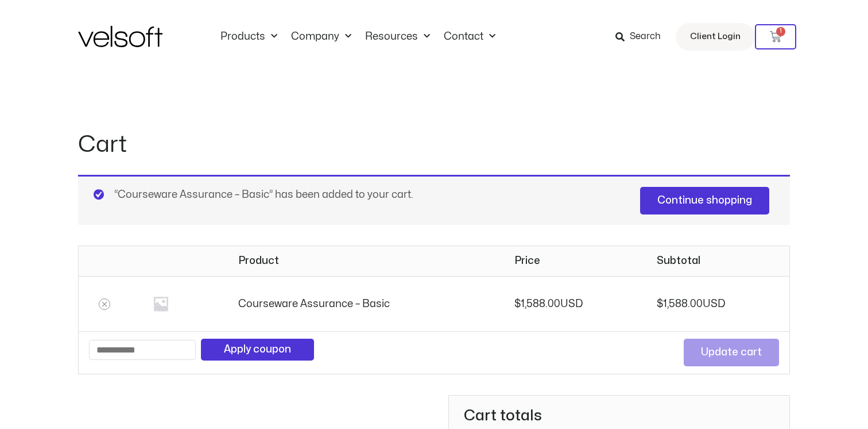  Describe the element at coordinates (105, 304) in the screenshot. I see `a: Remove Courseware Assurance - Basic from cart` at that location.